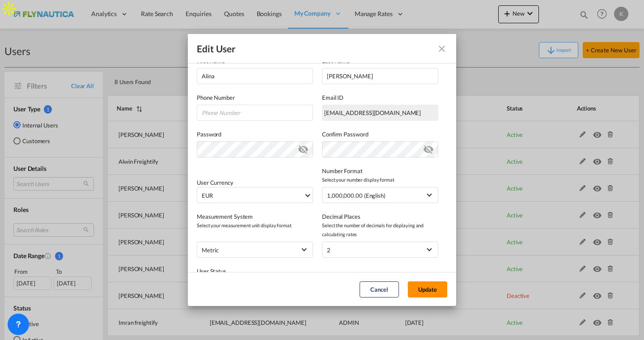  What do you see at coordinates (255, 195) in the screenshot?
I see `md-select: Select Currency: € EUREuro` at bounding box center [255, 195].